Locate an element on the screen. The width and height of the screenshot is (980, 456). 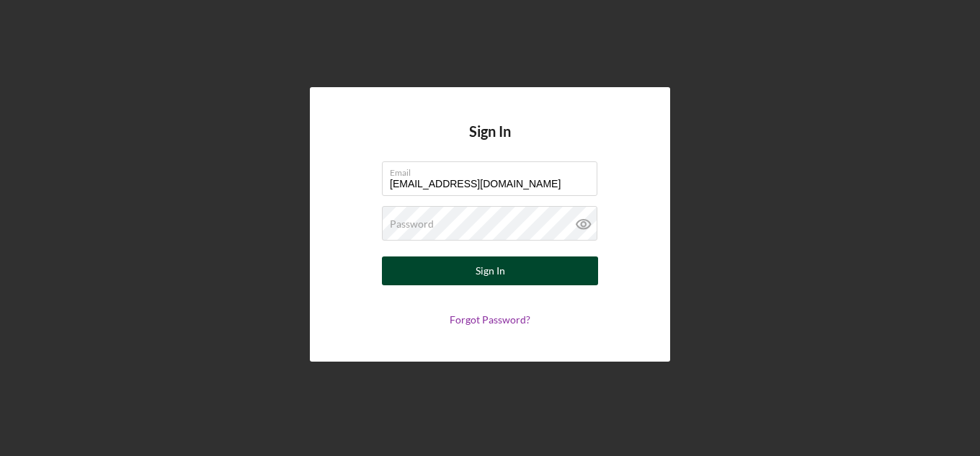
label: Email is located at coordinates (493, 170).